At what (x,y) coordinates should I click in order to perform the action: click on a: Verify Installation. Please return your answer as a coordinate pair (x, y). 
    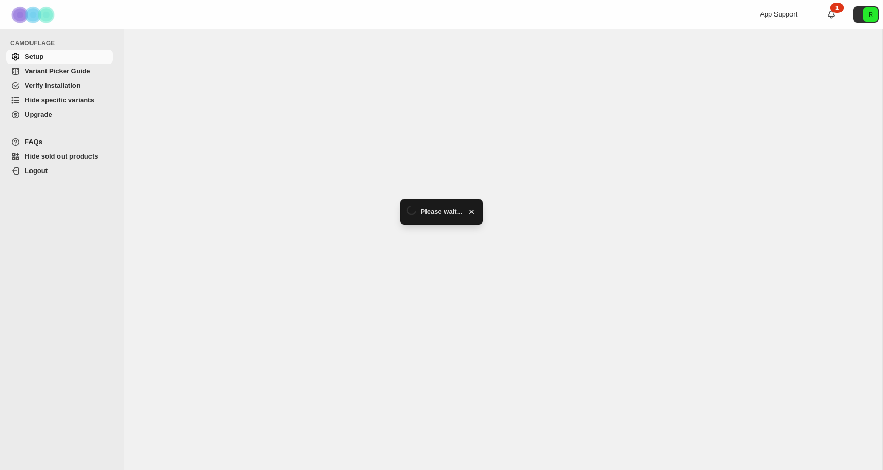
    Looking at the image, I should click on (59, 86).